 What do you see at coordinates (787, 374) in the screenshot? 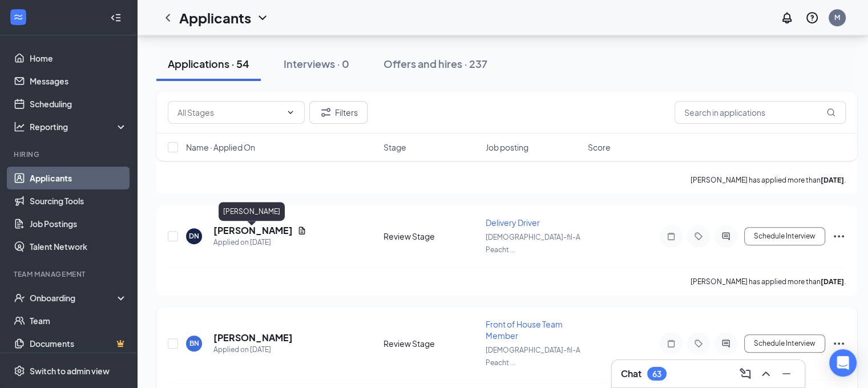
I see `button: Minimize` at bounding box center [787, 374].